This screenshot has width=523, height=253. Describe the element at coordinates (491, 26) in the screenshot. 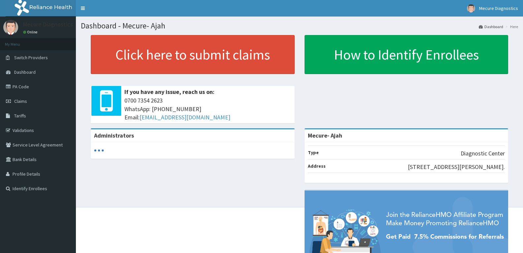

I see `a: Dashboard` at that location.